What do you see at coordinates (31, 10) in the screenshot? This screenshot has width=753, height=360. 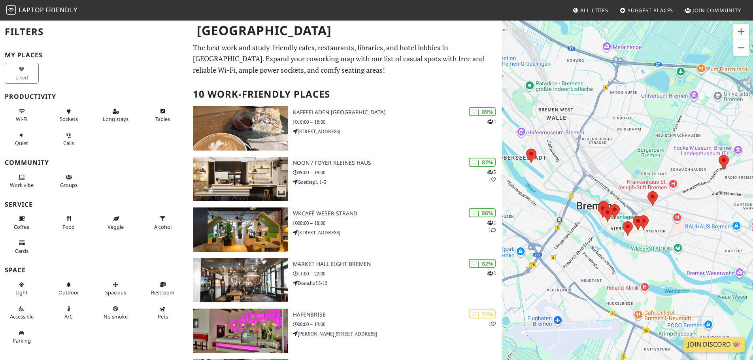 I see `span: Laptop` at bounding box center [31, 10].